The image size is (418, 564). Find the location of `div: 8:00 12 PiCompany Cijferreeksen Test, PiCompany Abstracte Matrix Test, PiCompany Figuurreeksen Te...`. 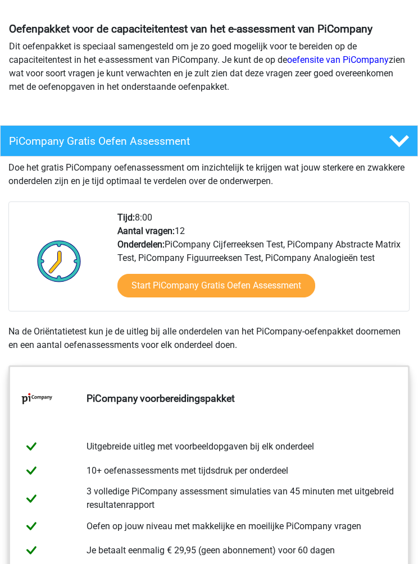

div: 8:00 12 PiCompany Cijferreeksen Test, PiCompany Abstracte Matrix Test, PiCompany Figuurreeksen Te... is located at coordinates (259, 261).